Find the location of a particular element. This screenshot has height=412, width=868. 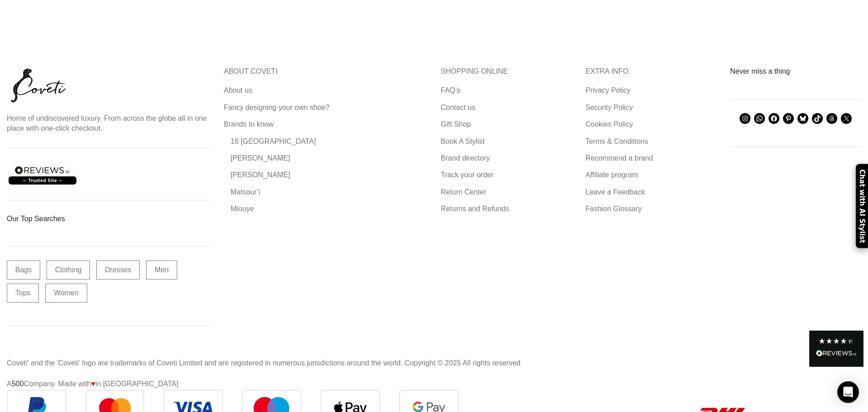

a: Terms & Conditions is located at coordinates (617, 142).